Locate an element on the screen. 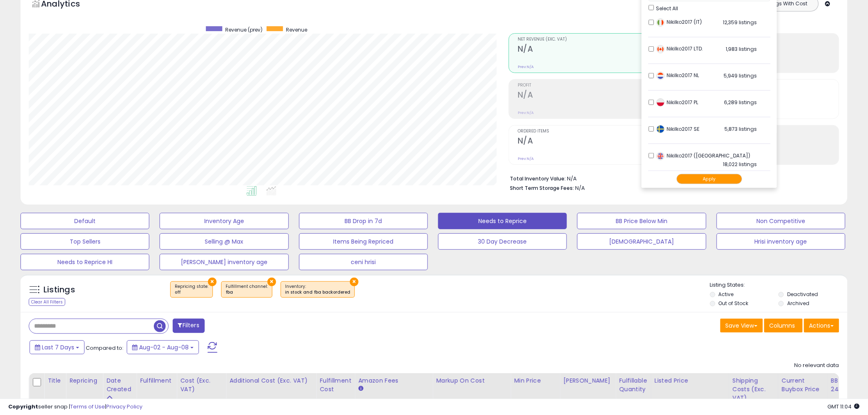  label: Archived is located at coordinates (798, 303).